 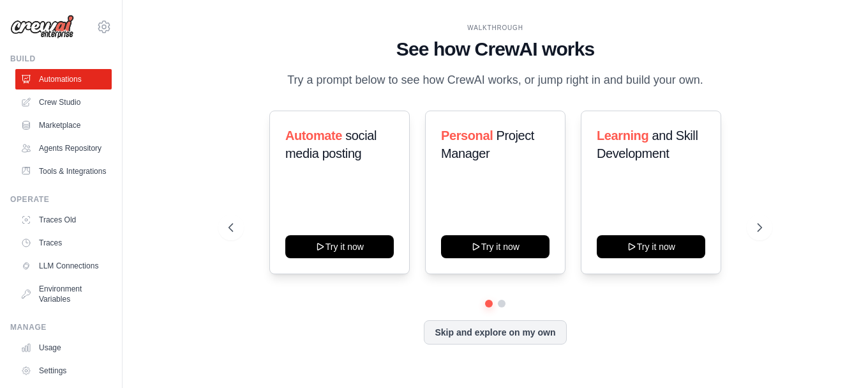 I want to click on span: Personal, so click(x=467, y=136).